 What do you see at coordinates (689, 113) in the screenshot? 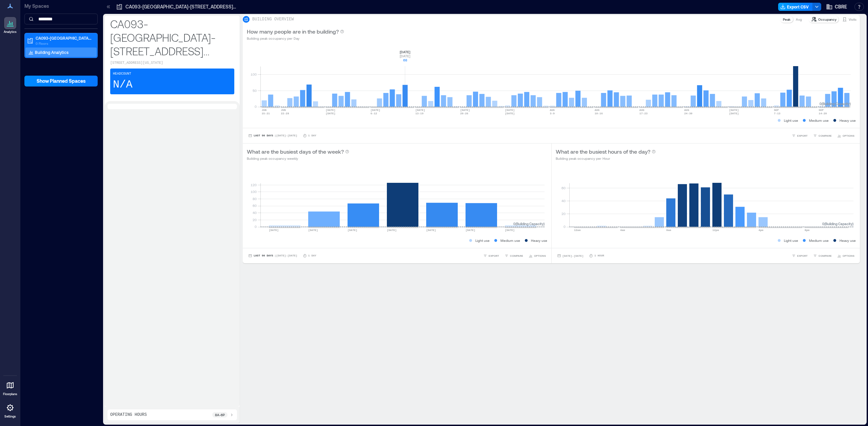
I see `text: 24-30` at bounding box center [689, 113].